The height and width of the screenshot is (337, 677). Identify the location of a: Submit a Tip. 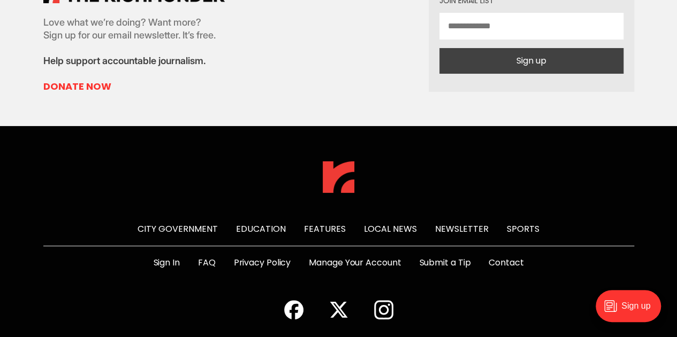
(444, 263).